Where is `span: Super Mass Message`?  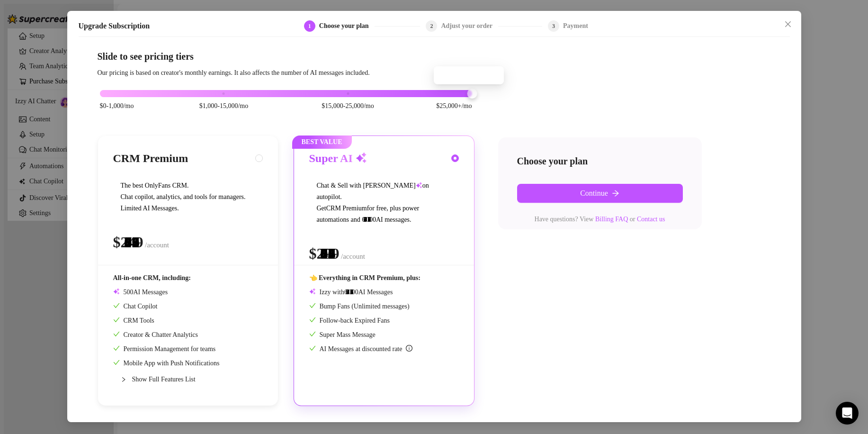 span: Super Mass Message is located at coordinates (343, 335).